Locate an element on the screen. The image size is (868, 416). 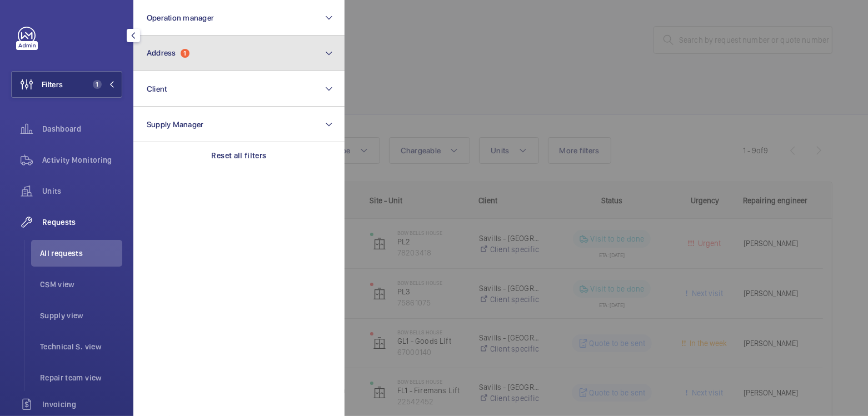
span: Dashboard is located at coordinates (82, 129).